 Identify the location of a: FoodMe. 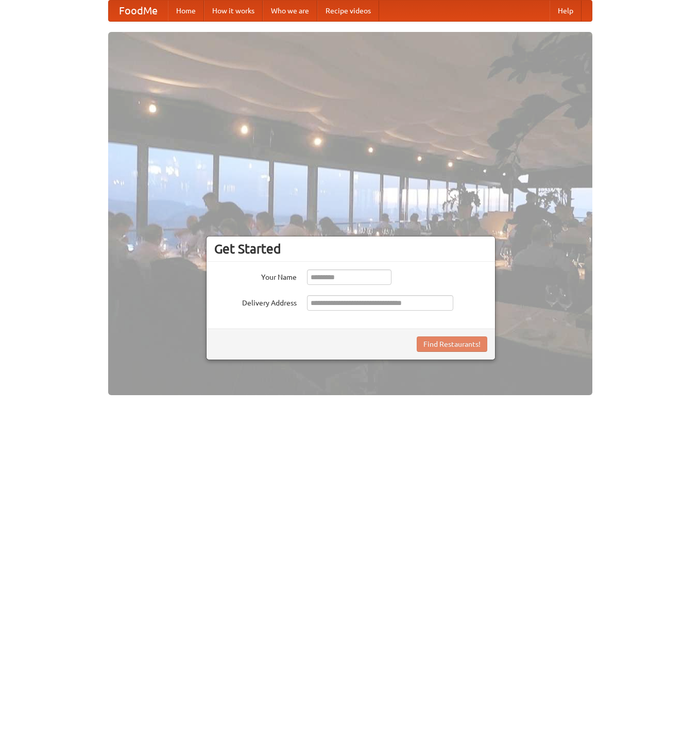
(138, 11).